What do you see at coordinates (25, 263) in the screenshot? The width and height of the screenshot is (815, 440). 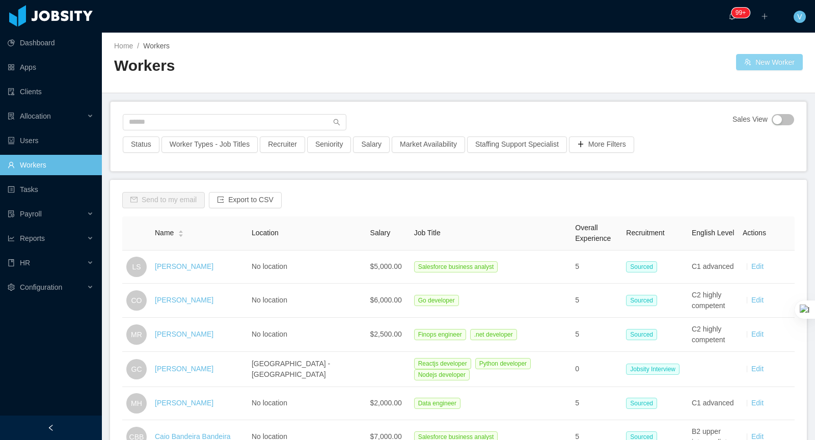 I see `span: HR` at bounding box center [25, 263].